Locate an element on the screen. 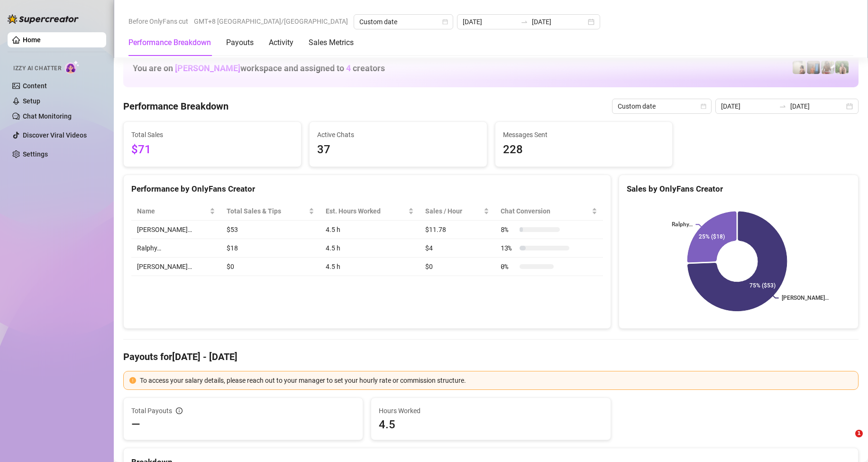 This screenshot has width=868, height=462. span: Messages Sent is located at coordinates (584, 135).